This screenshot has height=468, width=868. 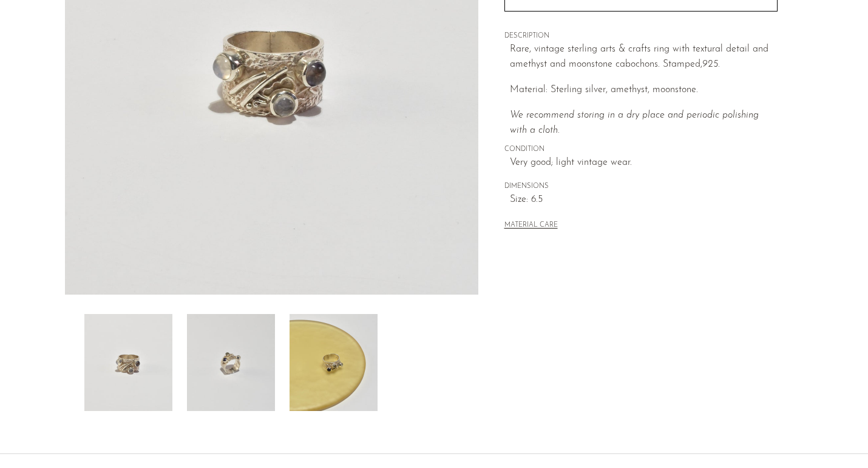 What do you see at coordinates (634, 123) in the screenshot?
I see `em: We recommend storing in a dry place and periodic polishing with a cloth.` at bounding box center [634, 123].